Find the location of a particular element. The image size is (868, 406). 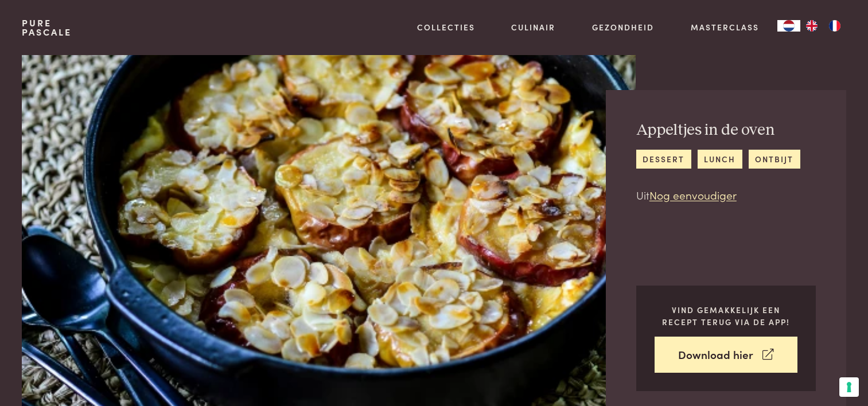

a: PurePascale is located at coordinates (47, 28).